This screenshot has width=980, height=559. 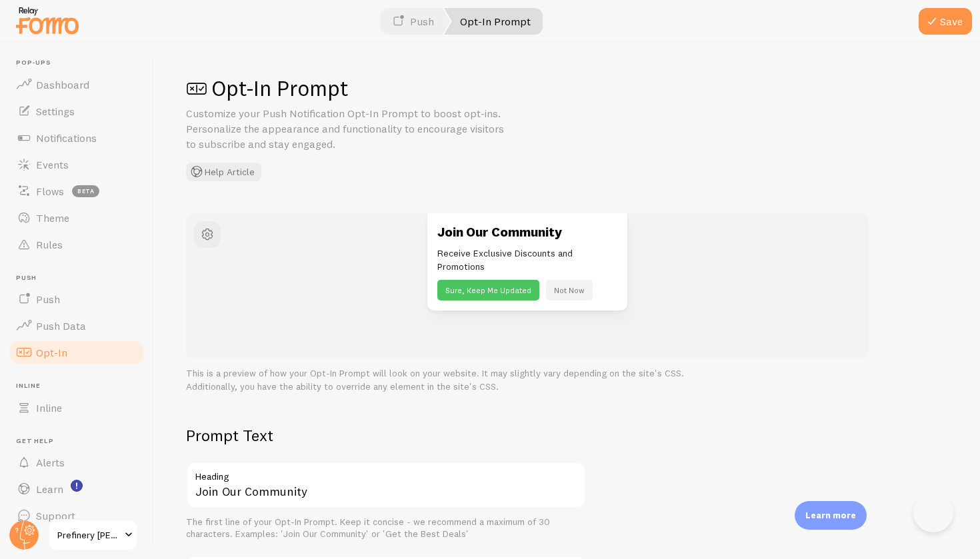 I want to click on span: Settings, so click(x=55, y=112).